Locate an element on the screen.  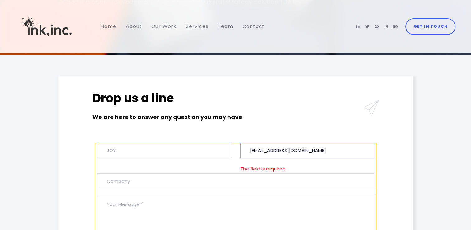
img: Ink, Inc. | Marketing Agency is located at coordinates (47, 26).